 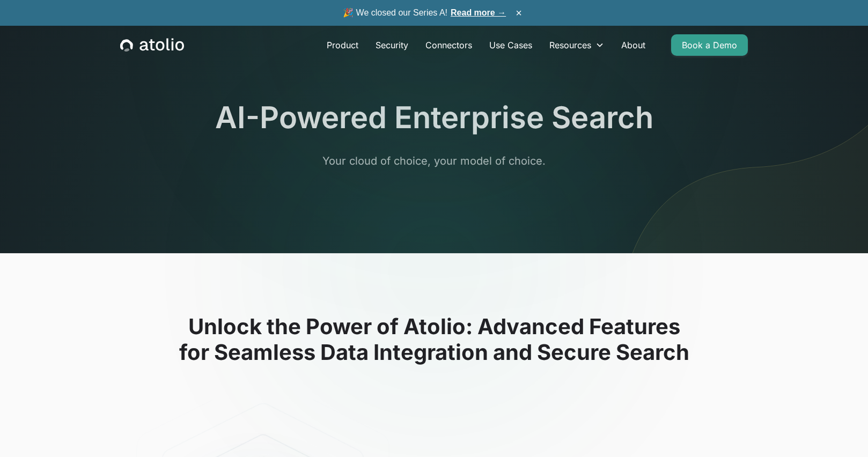 I want to click on h2: Unlock the Power of Atolio: Advanced Features for Seamless Data Integration and Secure Search, so click(x=434, y=340).